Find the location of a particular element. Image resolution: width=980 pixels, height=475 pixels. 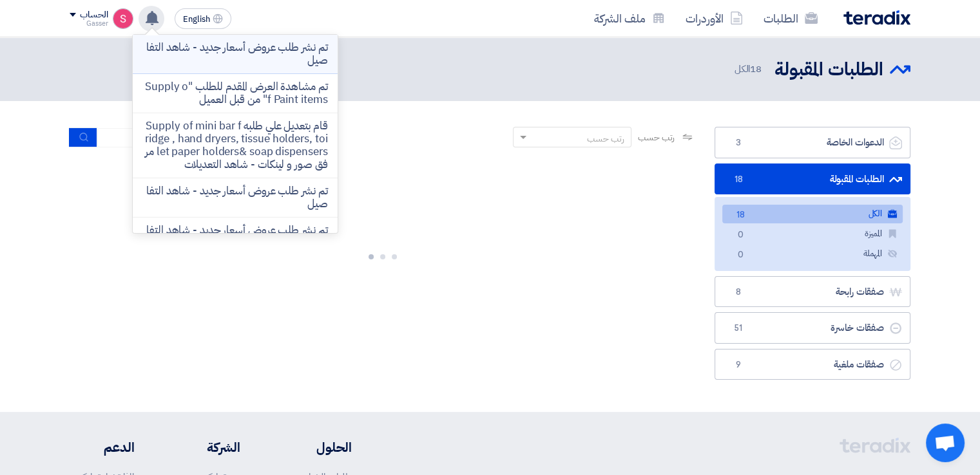

span: الكل is located at coordinates (750, 69).